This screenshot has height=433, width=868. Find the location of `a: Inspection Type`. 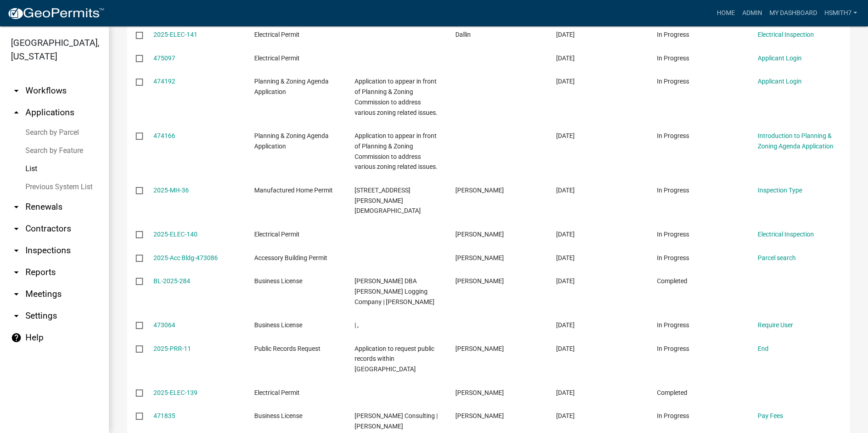

a: Inspection Type is located at coordinates (780, 190).